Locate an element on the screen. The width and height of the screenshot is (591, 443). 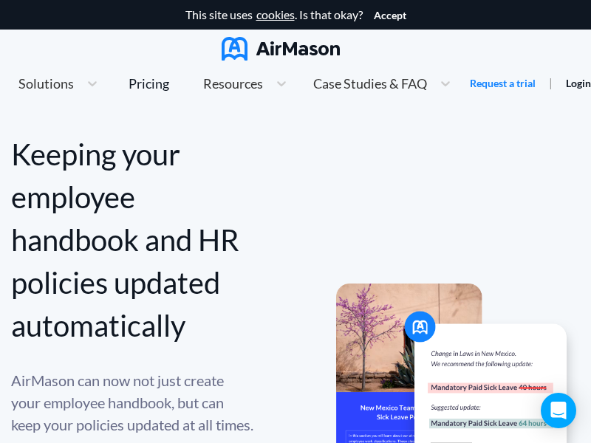
span: Case Studies & FAQ is located at coordinates (370, 83).